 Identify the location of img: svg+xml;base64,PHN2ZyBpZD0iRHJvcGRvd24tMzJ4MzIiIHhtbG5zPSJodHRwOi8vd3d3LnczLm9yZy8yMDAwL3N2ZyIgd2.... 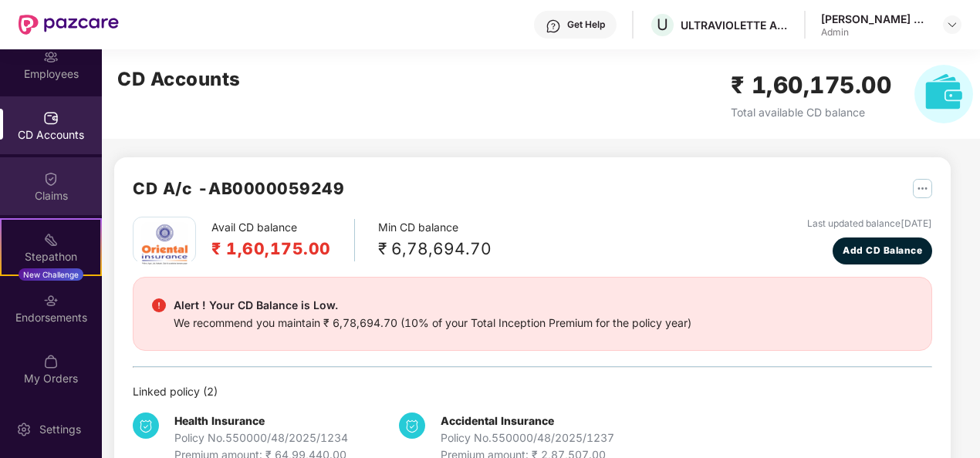
(952, 25).